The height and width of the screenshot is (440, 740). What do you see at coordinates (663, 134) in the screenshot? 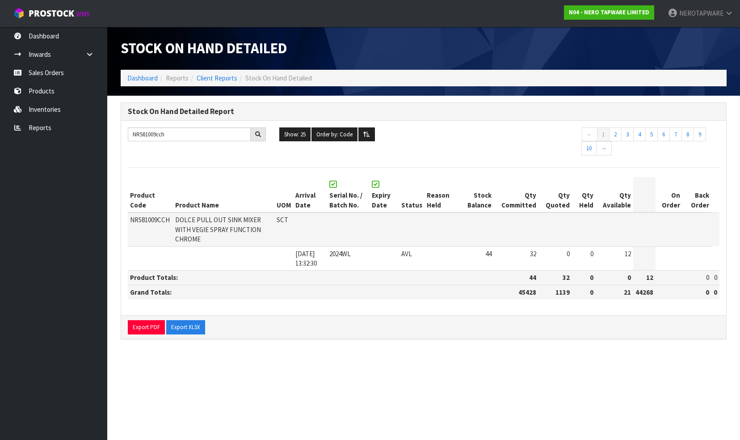
I see `a: 6` at bounding box center [663, 134].